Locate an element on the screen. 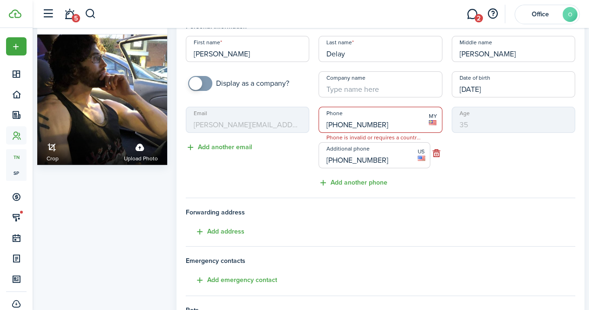 The height and width of the screenshot is (310, 589). span: 2 is located at coordinates (478, 18).